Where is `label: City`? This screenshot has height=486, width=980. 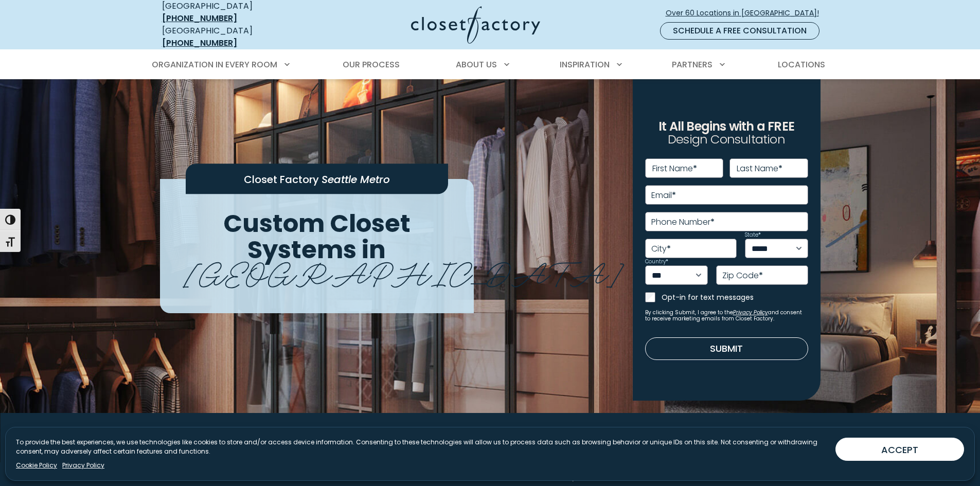
label: City is located at coordinates (661, 249).